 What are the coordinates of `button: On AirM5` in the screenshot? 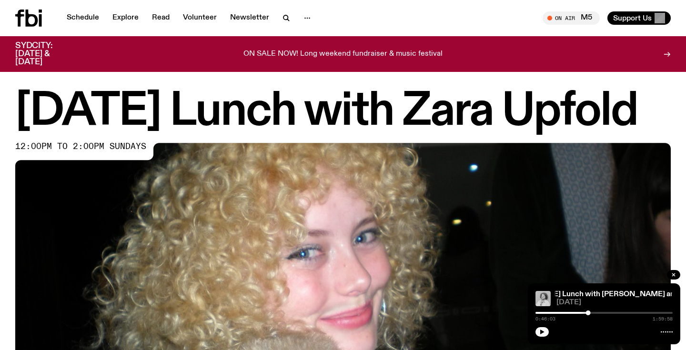 It's located at (571, 18).